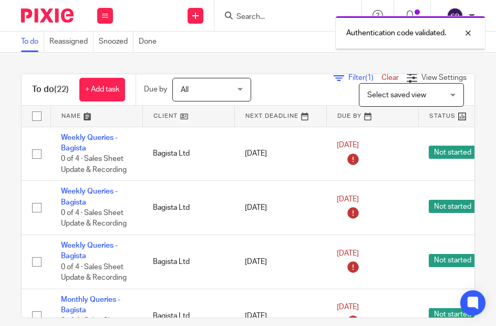  What do you see at coordinates (283, 17) in the screenshot?
I see `input: Search` at bounding box center [283, 17].